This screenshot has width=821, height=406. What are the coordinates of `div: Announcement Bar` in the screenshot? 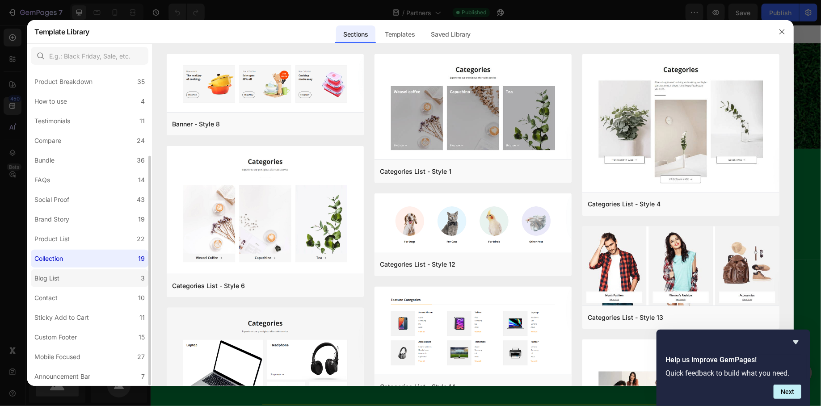 It's located at (62, 377).